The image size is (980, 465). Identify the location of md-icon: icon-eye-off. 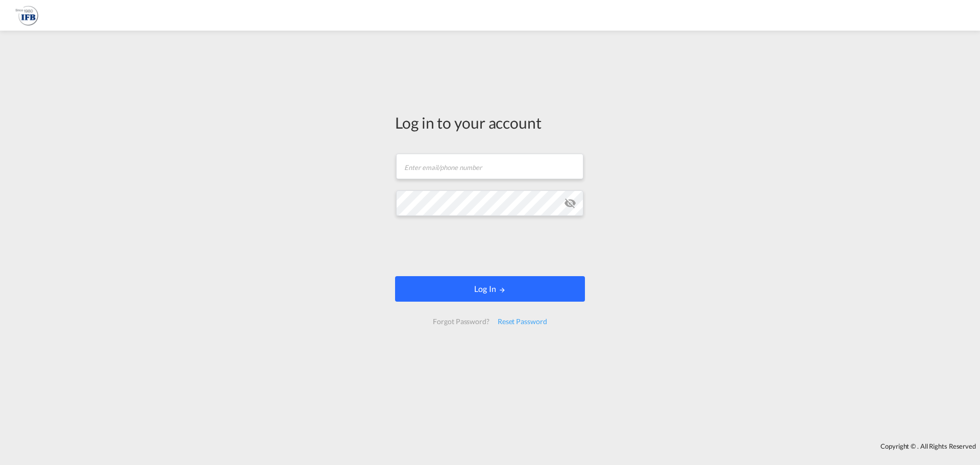
(570, 203).